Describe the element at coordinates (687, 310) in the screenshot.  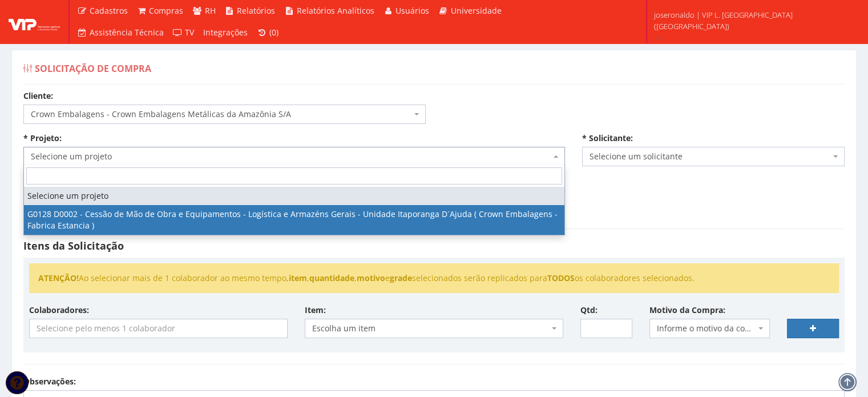
I see `label: Motivo da Compra:` at that location.